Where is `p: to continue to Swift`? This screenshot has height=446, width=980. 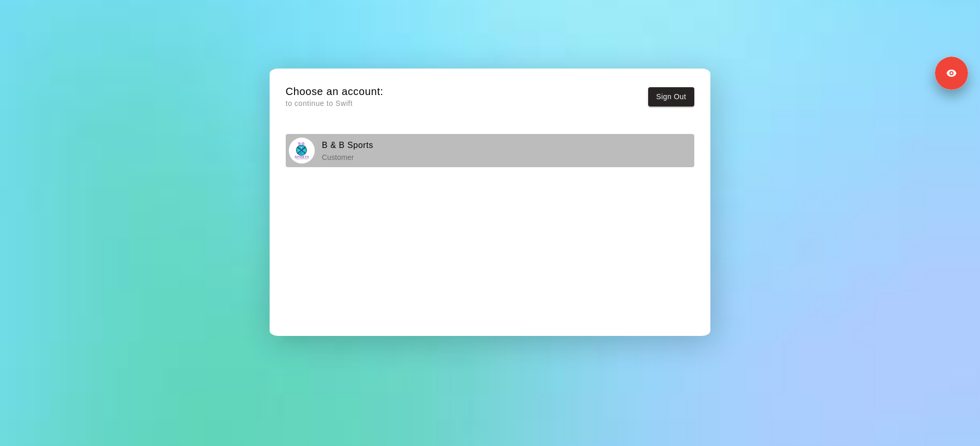
p: to continue to Swift is located at coordinates (334, 103).